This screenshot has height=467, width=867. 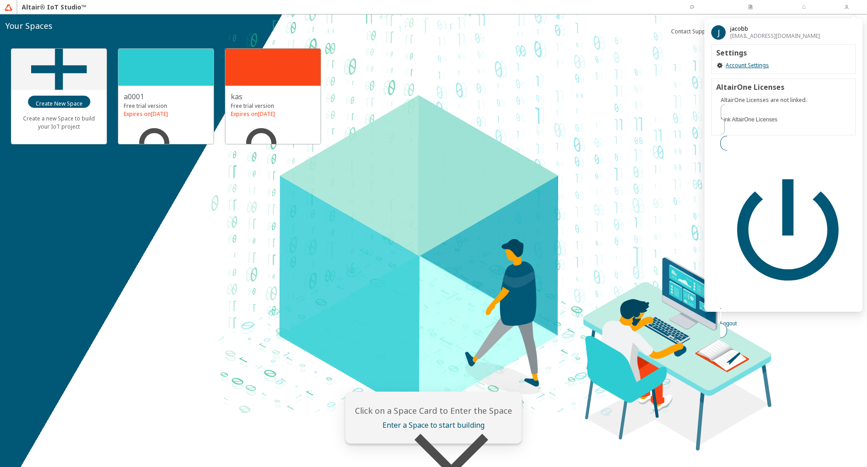 What do you see at coordinates (718, 32) in the screenshot?
I see `span: J` at bounding box center [718, 32].